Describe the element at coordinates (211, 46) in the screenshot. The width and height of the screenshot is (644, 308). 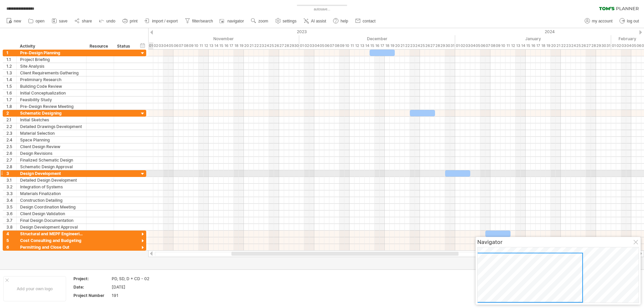
I see `div: Monday, 13 November 2023` at that location.